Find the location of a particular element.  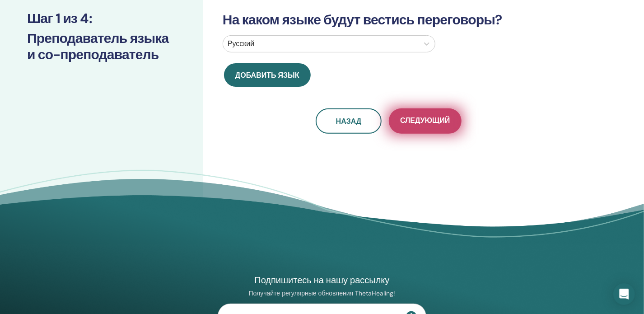

font: Подпишитесь на нашу рассылку is located at coordinates (322, 280).